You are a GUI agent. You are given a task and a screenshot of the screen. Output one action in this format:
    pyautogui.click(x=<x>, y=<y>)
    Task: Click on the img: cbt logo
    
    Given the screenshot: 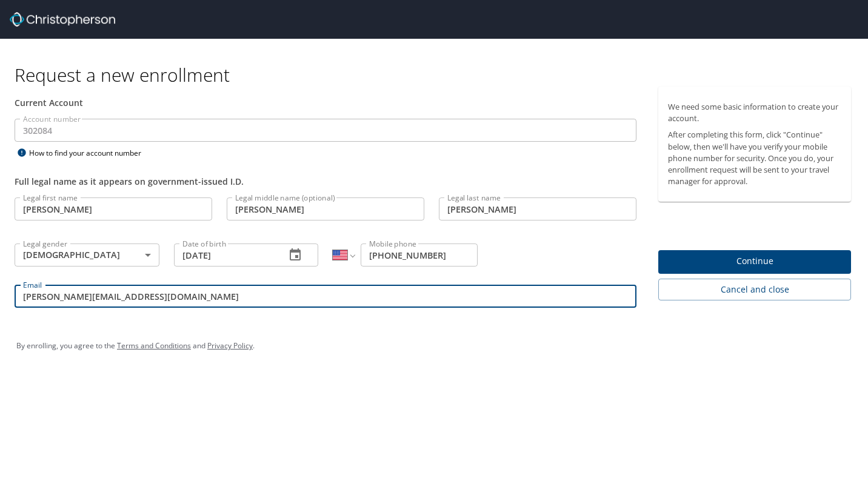 What is the action you would take?
    pyautogui.click(x=62, y=19)
    